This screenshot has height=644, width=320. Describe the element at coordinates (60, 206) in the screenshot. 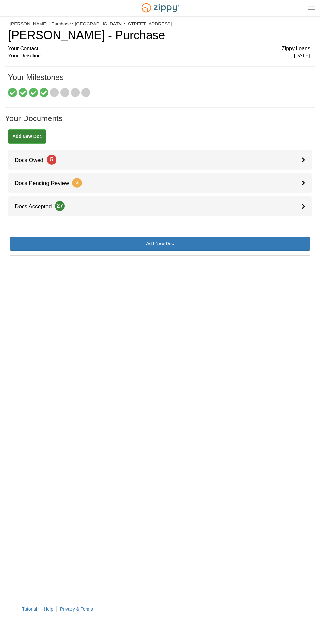

I see `span: 27` at that location.